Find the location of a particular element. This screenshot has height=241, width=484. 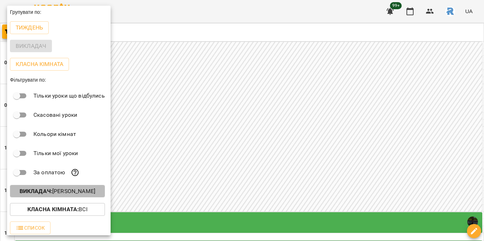

p: Тільки уроки що відбулись is located at coordinates (69, 96).